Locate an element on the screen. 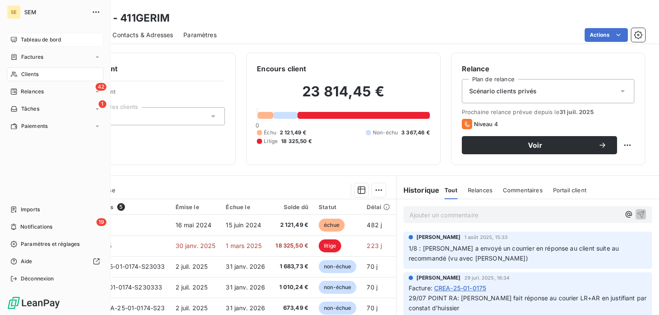  span: Propriétés Client is located at coordinates (147, 94).